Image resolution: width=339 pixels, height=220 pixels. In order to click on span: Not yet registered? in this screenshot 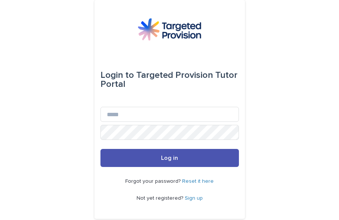, I will do `click(161, 198)`.